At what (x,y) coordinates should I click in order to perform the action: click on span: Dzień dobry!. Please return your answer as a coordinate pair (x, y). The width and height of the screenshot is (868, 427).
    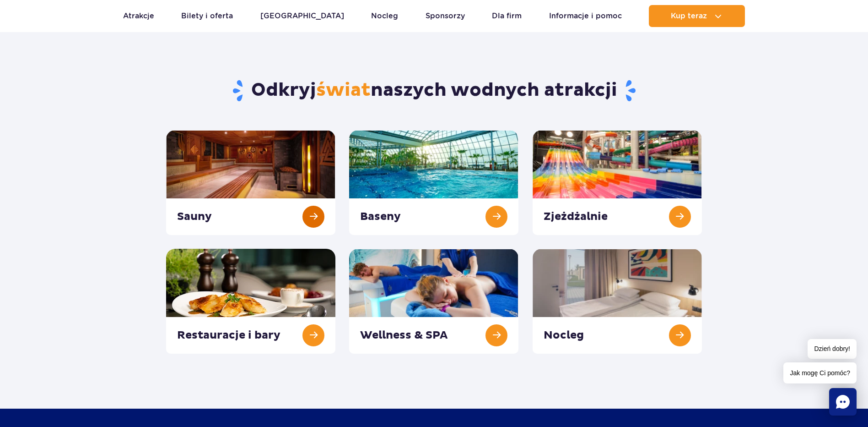
    Looking at the image, I should click on (832, 349).